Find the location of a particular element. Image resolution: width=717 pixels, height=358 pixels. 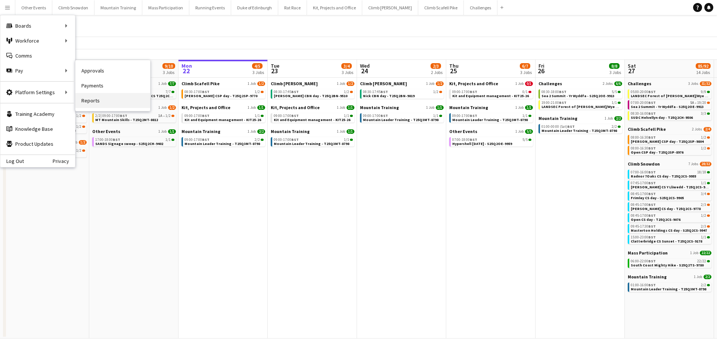

span: 28/32 is located at coordinates (705, 164).